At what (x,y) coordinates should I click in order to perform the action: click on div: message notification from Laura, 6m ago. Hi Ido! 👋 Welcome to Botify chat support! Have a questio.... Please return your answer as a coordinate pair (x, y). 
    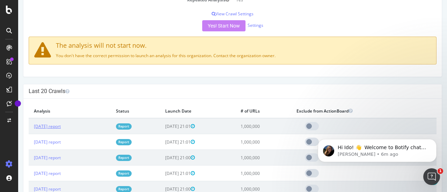
    Looking at the image, I should click on (70, 26).